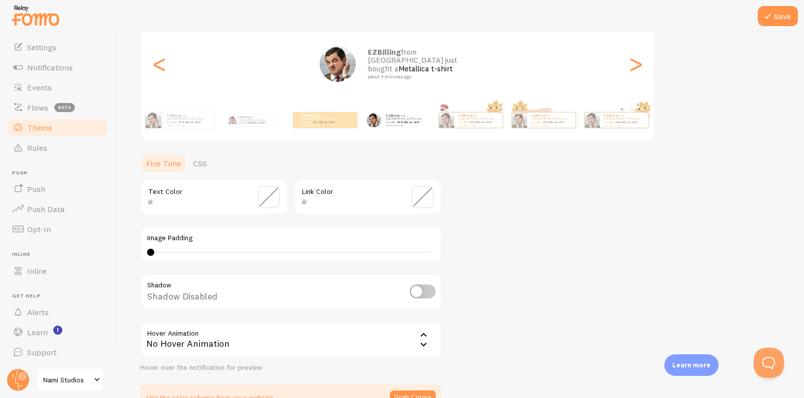 The width and height of the screenshot is (804, 398). Describe the element at coordinates (58, 352) in the screenshot. I see `a: Support` at that location.